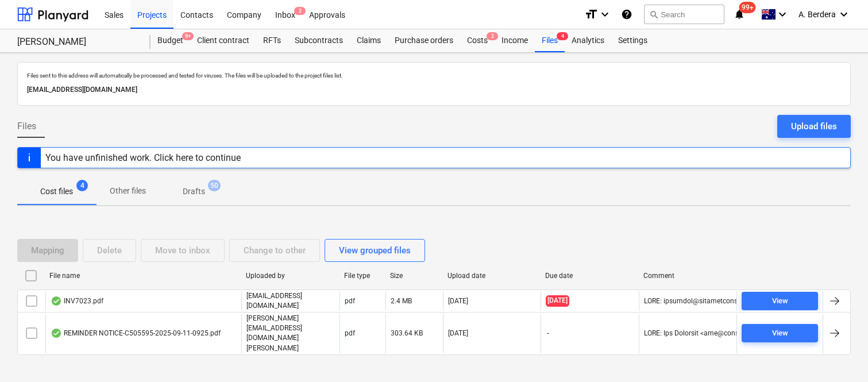  Describe the element at coordinates (814, 126) in the screenshot. I see `button: Upload files` at that location.